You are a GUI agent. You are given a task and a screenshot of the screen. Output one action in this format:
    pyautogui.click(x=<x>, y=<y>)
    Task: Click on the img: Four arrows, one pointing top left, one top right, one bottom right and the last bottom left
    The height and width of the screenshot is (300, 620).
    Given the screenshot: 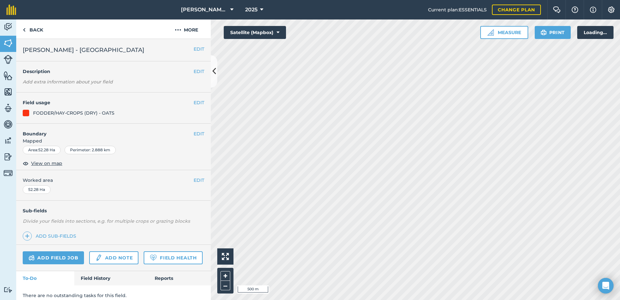 What is the action you would take?
    pyautogui.click(x=225, y=256)
    